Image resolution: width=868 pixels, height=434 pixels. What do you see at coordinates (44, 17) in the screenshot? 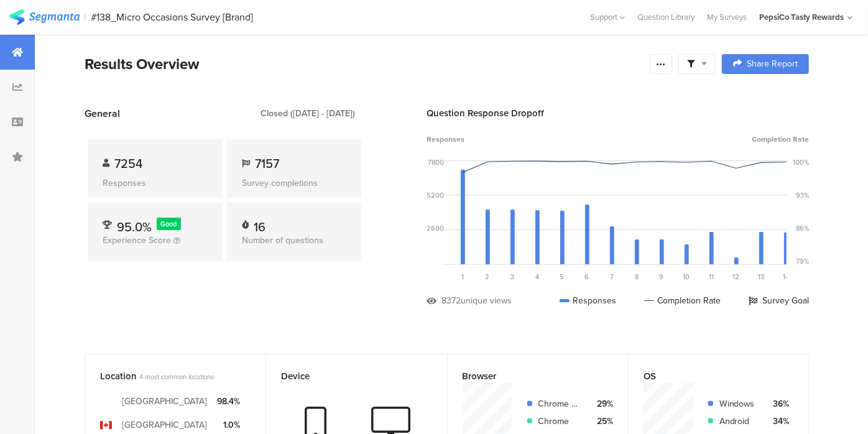
I see `img: segmanta logo` at bounding box center [44, 17].